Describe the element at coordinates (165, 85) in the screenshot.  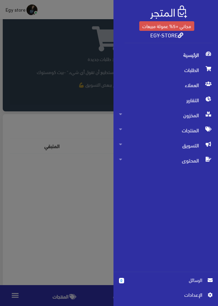
I see `a: العملاء` at that location.